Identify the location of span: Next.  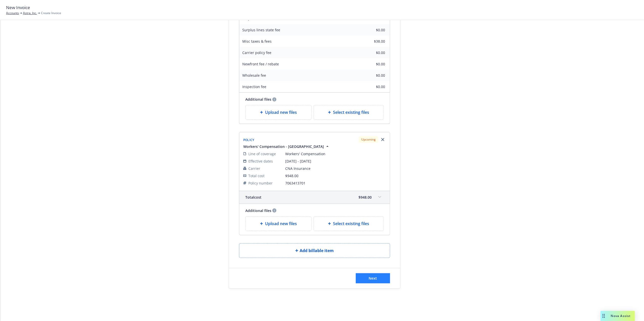
(373, 278).